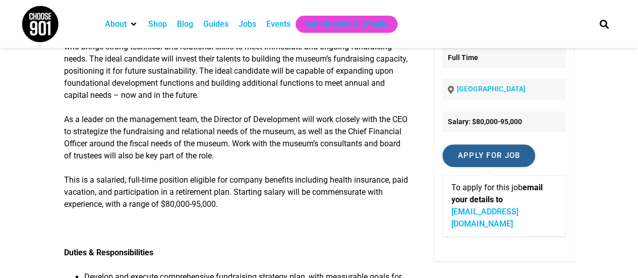 This screenshot has height=278, width=638. What do you see at coordinates (504, 122) in the screenshot?
I see `li: Salary: $80,000-95,000` at bounding box center [504, 122].